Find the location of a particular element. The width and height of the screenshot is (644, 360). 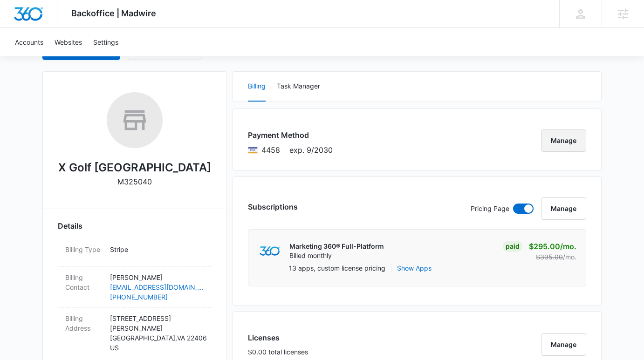

button: Billing is located at coordinates (256, 87).